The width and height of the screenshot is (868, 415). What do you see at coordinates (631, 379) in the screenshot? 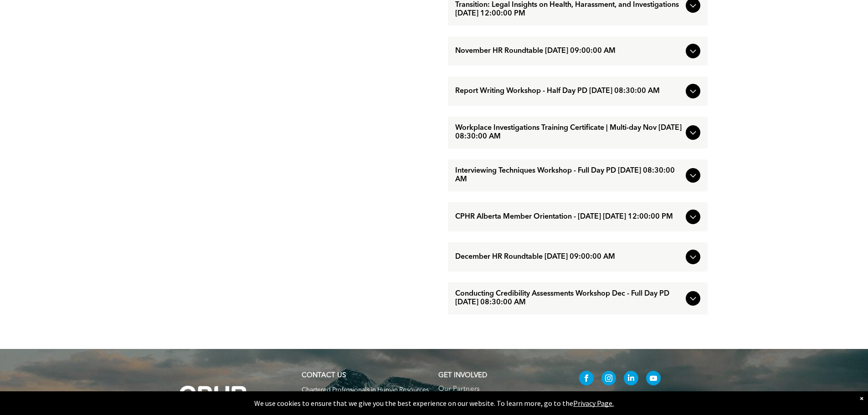
I see `a: linkedin` at bounding box center [631, 379].